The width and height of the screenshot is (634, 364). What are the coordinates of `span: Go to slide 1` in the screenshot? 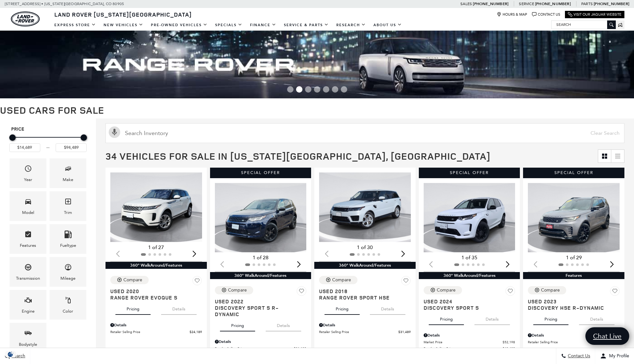 It's located at (290, 89).